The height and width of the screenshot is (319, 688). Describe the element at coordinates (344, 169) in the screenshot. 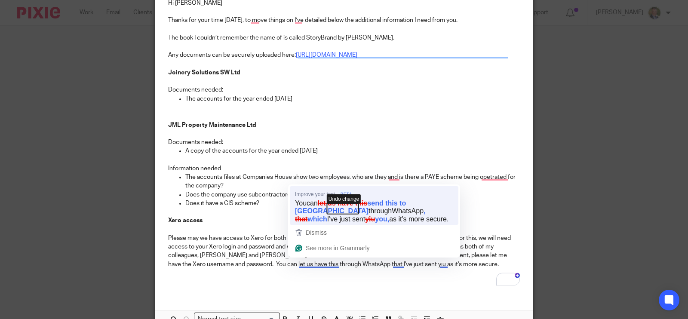

I see `p: Information needed` at that location.